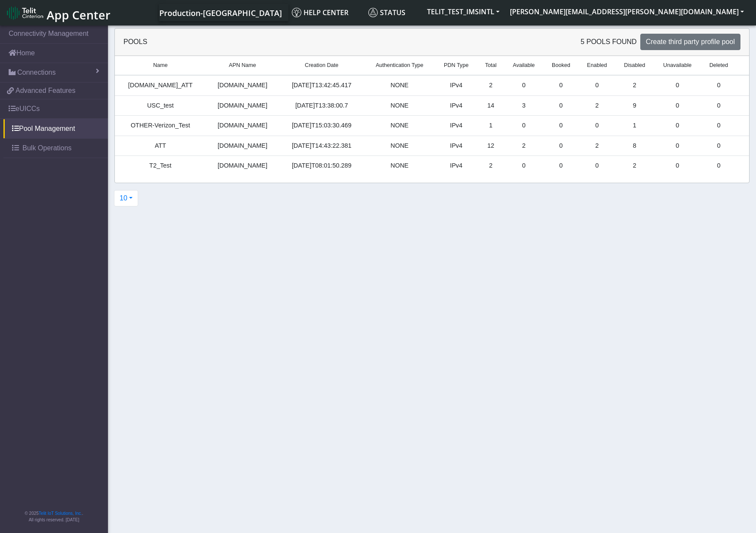  What do you see at coordinates (399, 65) in the screenshot?
I see `span: Authentication Type` at bounding box center [399, 65].